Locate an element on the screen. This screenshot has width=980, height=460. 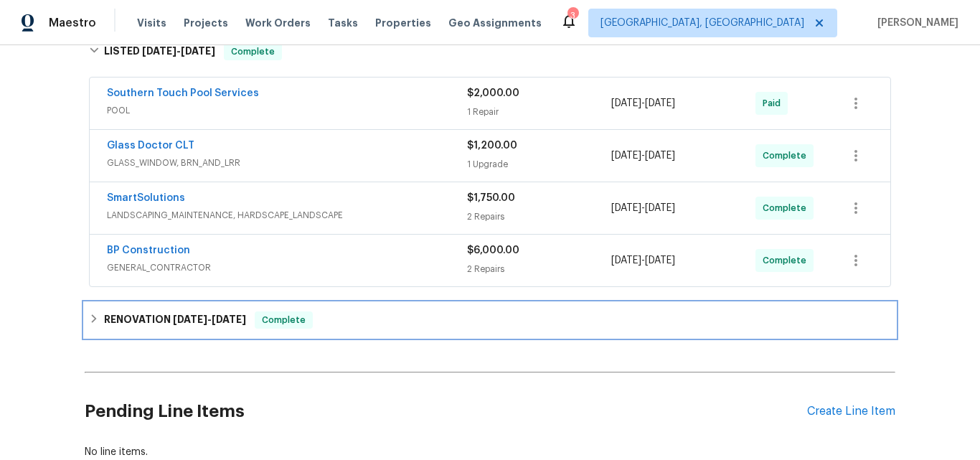
span: GLASS_WINDOW, BRN_AND_LRR is located at coordinates (287, 163).